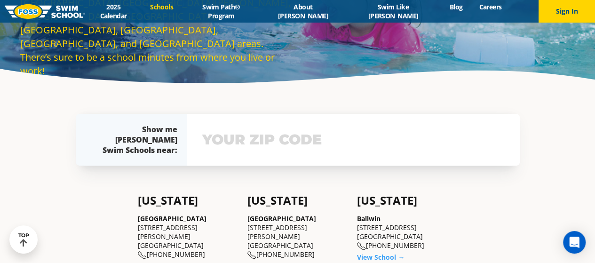  What do you see at coordinates (353, 140) in the screenshot?
I see `input: YOUR ZIP CODE` at bounding box center [353, 140].